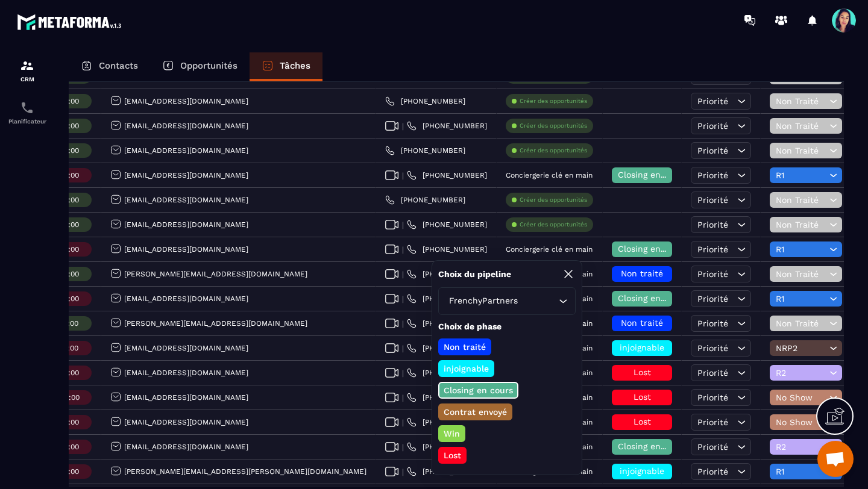 Image resolution: width=868 pixels, height=489 pixels. I want to click on a: schedulerschedulerPlanificateur, so click(27, 112).